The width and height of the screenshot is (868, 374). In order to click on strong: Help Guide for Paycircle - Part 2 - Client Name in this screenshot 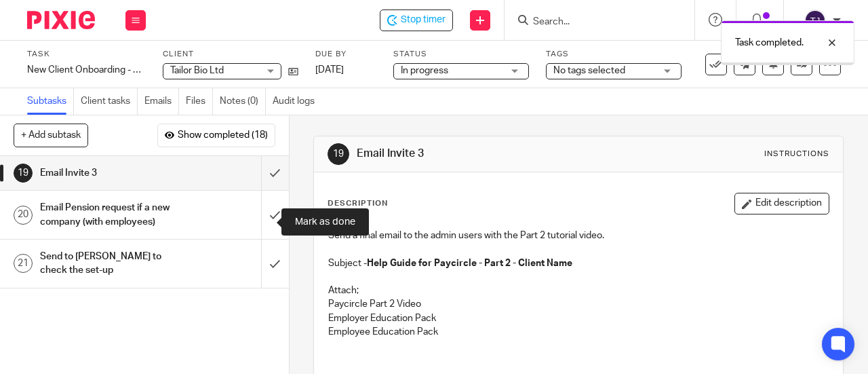, I will do `click(470, 263)`.